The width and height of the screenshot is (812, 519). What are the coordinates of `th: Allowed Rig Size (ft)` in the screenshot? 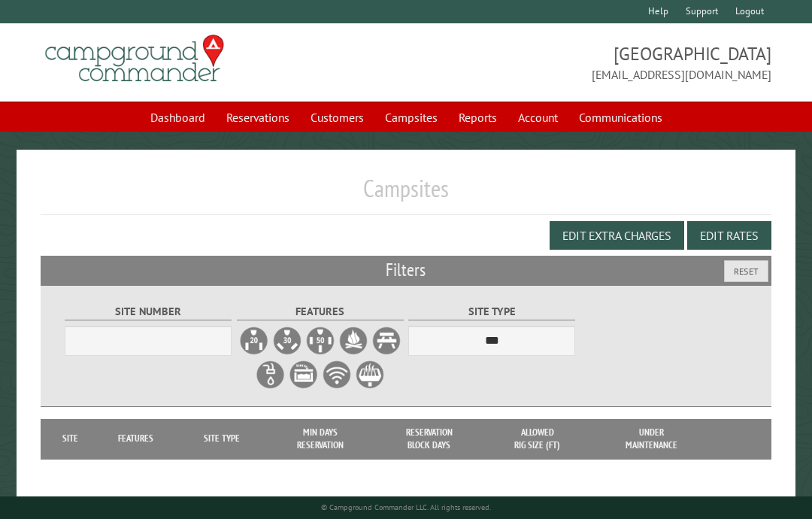 It's located at (537, 439).